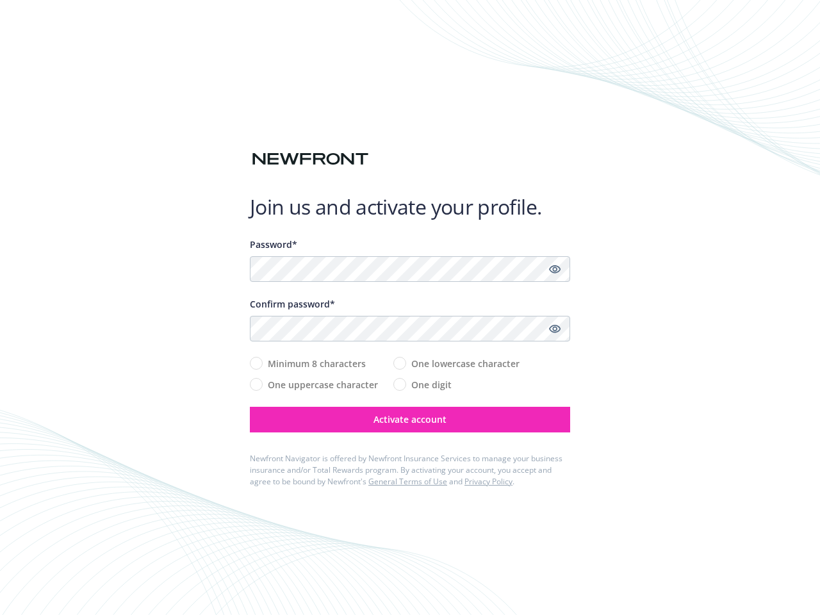 The image size is (820, 615). I want to click on input: Confirm your unique password..., so click(410, 329).